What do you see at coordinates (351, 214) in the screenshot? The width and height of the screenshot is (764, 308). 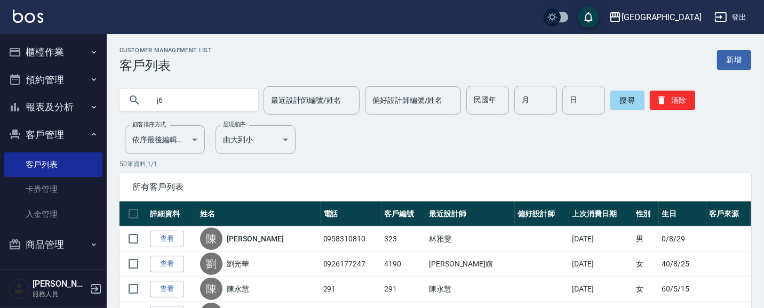 I see `th: 電話` at bounding box center [351, 214].